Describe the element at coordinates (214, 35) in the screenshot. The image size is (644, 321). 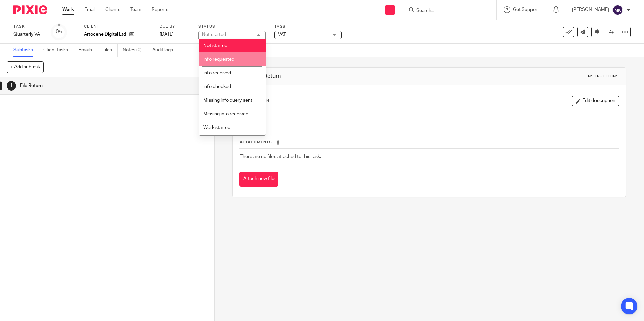
I see `div: Not started` at that location.